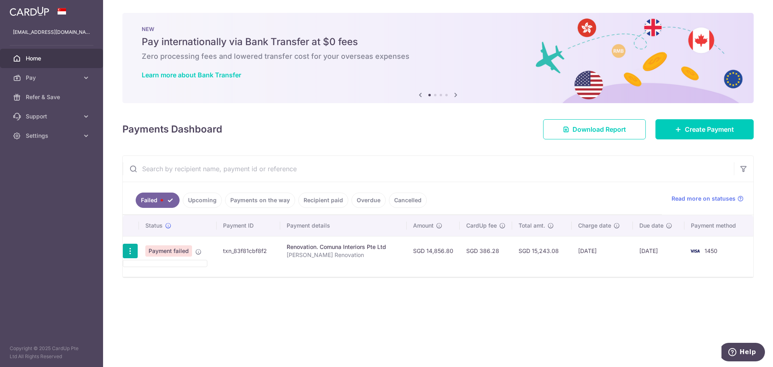  Describe the element at coordinates (595, 225) in the screenshot. I see `span: Charge date` at that location.